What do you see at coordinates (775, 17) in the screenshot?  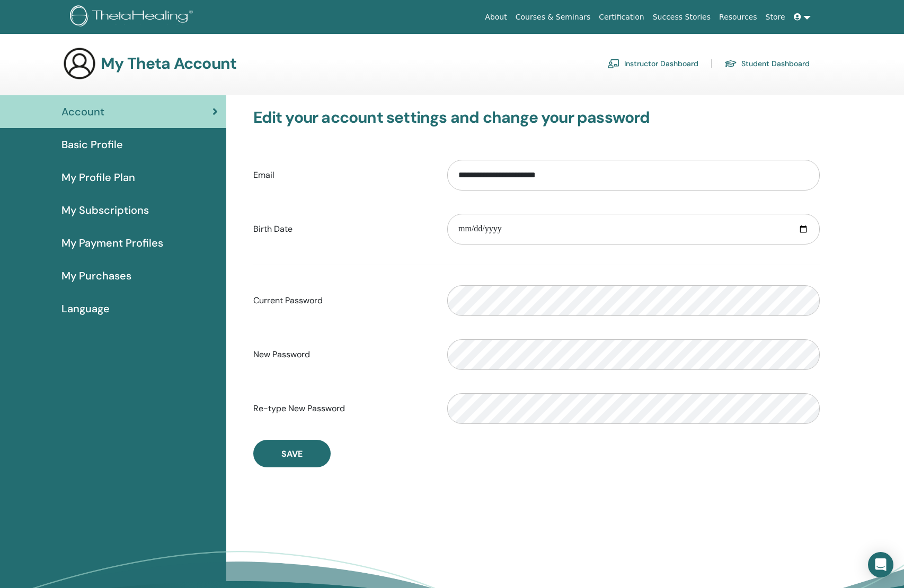 I see `a: Store` at bounding box center [775, 17].